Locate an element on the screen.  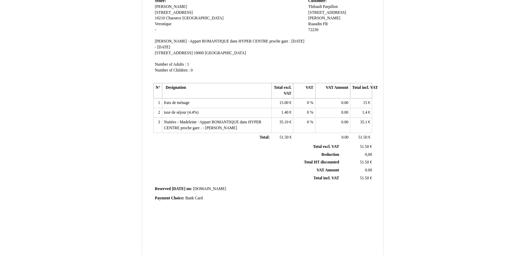
span: Parpillon is located at coordinates (331, 7).